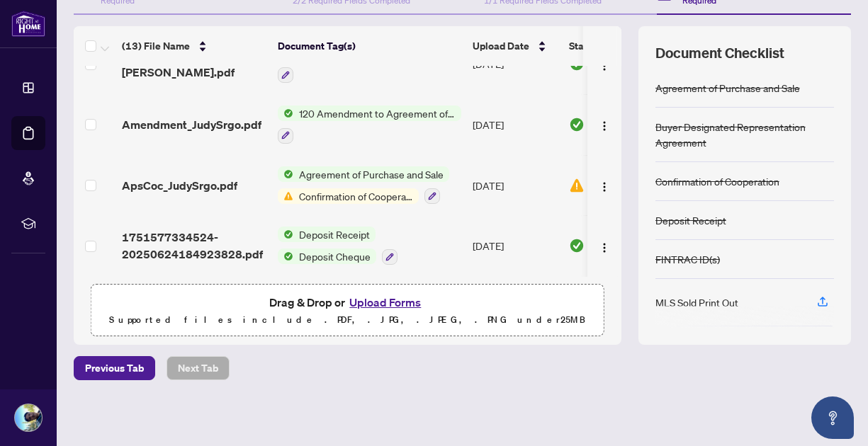  I want to click on th: (13) File Name, so click(194, 46).